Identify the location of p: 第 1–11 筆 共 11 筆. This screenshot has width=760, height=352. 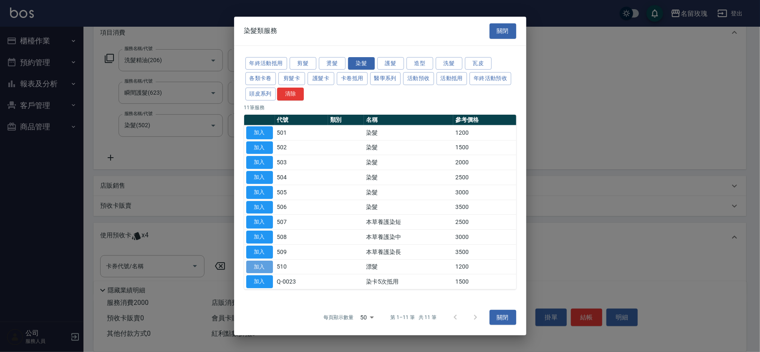
(413, 318).